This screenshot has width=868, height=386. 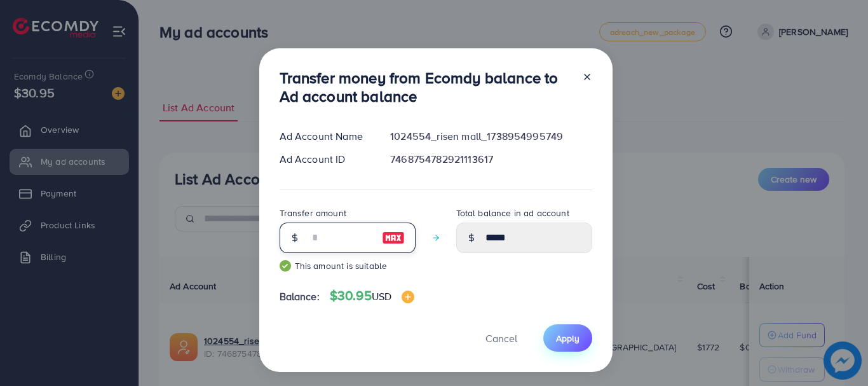 What do you see at coordinates (491, 136) in the screenshot?
I see `div: 1024554_risen mall_1738954995749` at bounding box center [491, 136].